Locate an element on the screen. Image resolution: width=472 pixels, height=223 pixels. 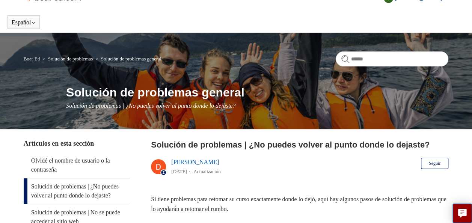
a: Solución de problemas | ¿No puedes volver al punto donde lo dejaste? is located at coordinates (77, 191).